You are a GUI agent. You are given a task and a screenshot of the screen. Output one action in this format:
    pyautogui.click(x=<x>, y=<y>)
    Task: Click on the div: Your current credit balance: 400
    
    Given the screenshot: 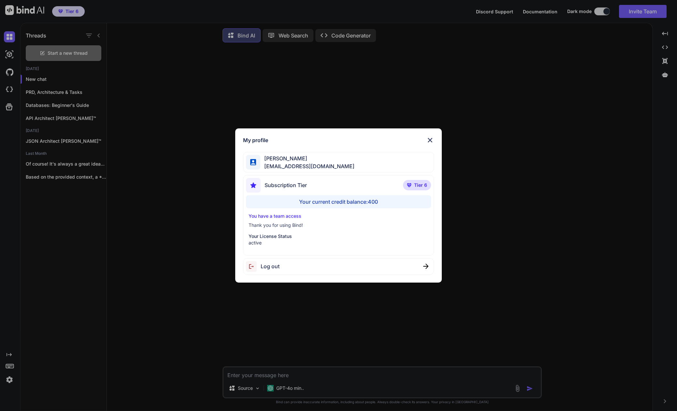 What is the action you would take?
    pyautogui.click(x=338, y=202)
    